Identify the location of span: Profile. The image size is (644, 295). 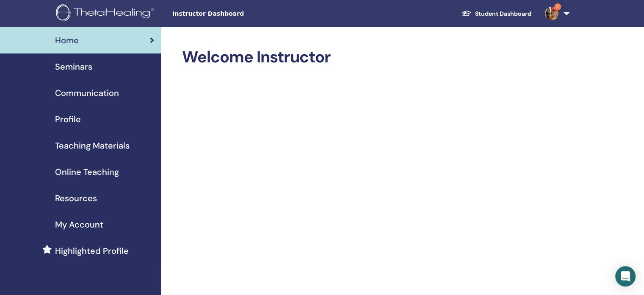
(68, 119).